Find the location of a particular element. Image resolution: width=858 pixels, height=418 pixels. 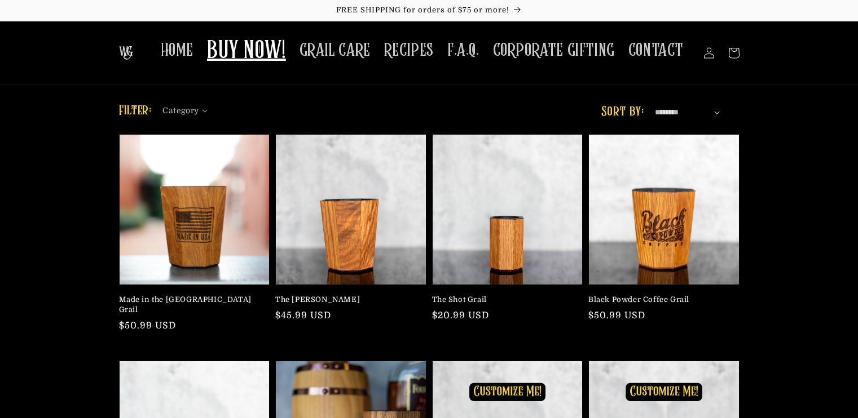

span: GRAIL CARE is located at coordinates (335, 50).